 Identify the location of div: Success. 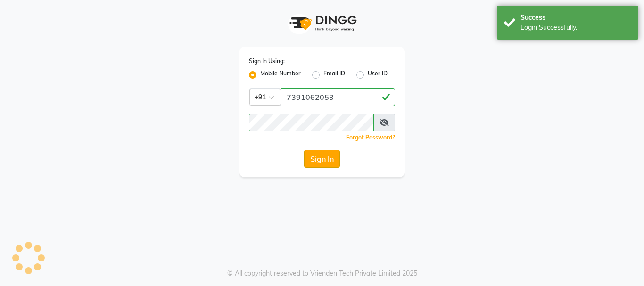
(575, 17).